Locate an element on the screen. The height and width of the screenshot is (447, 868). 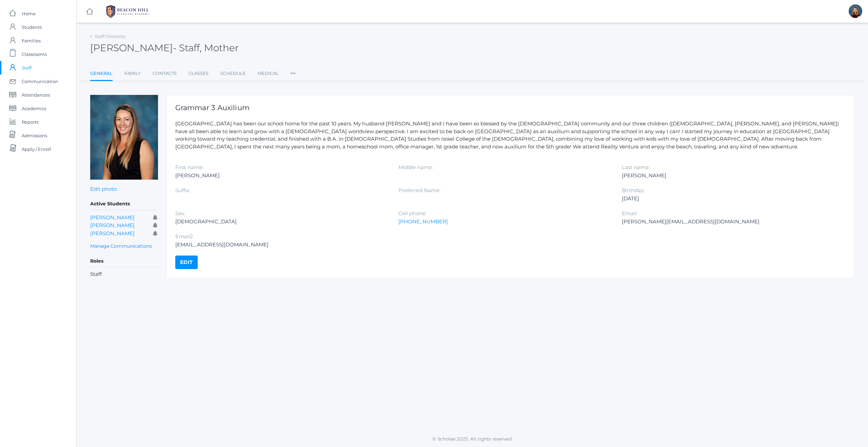
span: Families is located at coordinates (31, 41).